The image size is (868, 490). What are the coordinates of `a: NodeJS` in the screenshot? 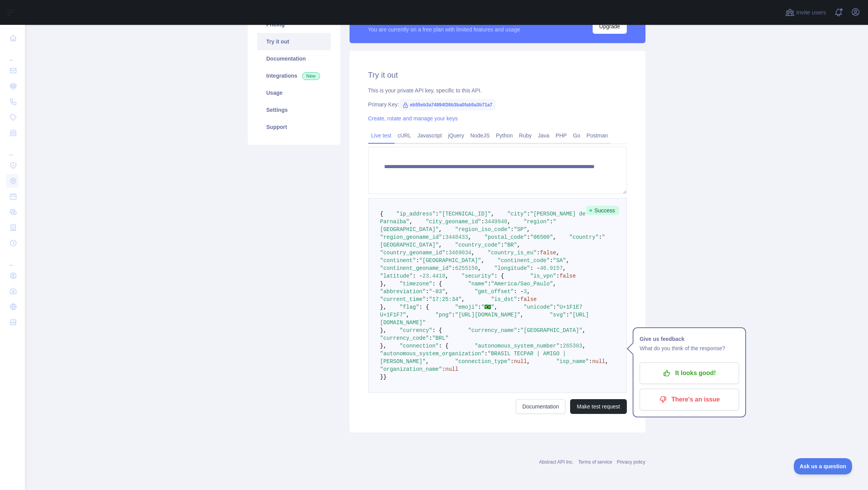 It's located at (480, 135).